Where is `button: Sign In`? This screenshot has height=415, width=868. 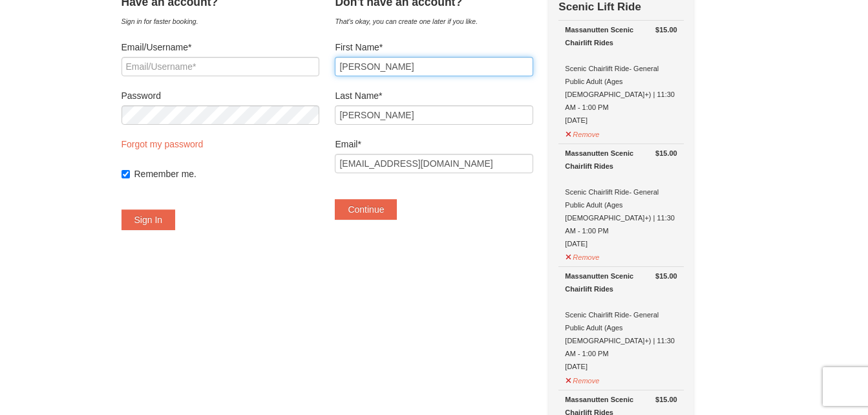 button: Sign In is located at coordinates (149, 220).